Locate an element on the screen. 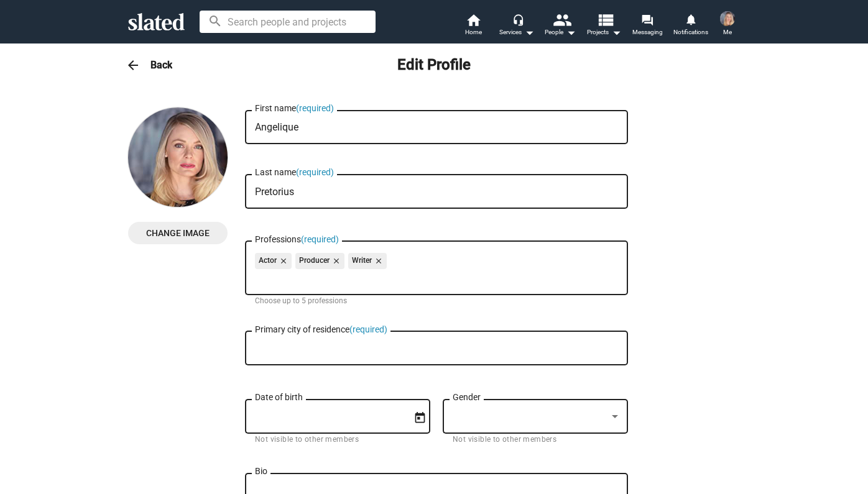 The height and width of the screenshot is (494, 868). div: Services is located at coordinates (517, 32).